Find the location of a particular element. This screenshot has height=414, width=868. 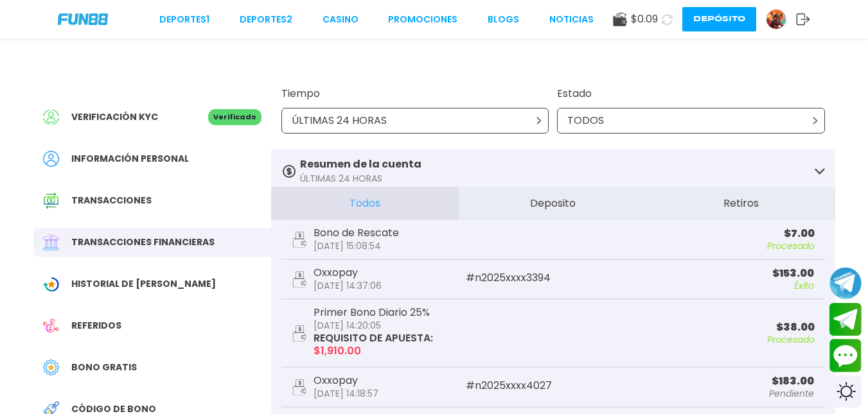

span: Bono Gratis is located at coordinates (104, 367).